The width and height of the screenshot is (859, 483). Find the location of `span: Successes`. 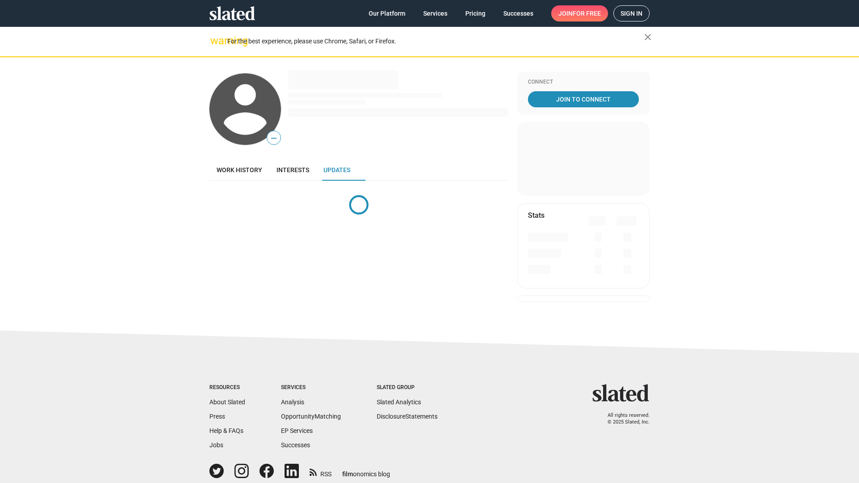

span: Successes is located at coordinates (518, 13).